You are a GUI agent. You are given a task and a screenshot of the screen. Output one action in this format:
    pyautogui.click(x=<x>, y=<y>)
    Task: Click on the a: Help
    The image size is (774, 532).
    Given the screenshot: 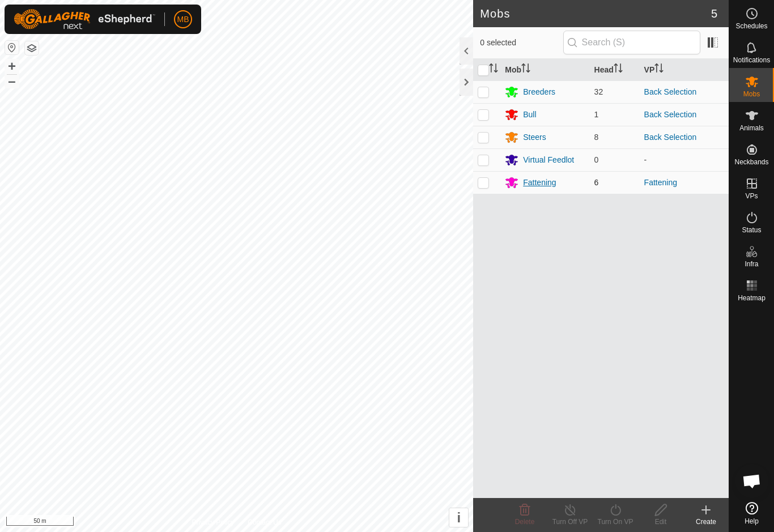 What is the action you would take?
    pyautogui.click(x=751, y=513)
    